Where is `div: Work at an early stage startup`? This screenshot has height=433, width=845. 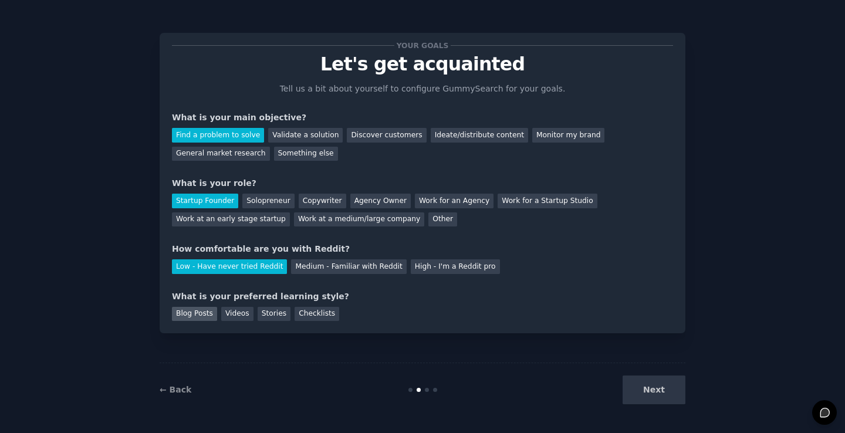
div: Work at an early stage startup is located at coordinates (231, 220).